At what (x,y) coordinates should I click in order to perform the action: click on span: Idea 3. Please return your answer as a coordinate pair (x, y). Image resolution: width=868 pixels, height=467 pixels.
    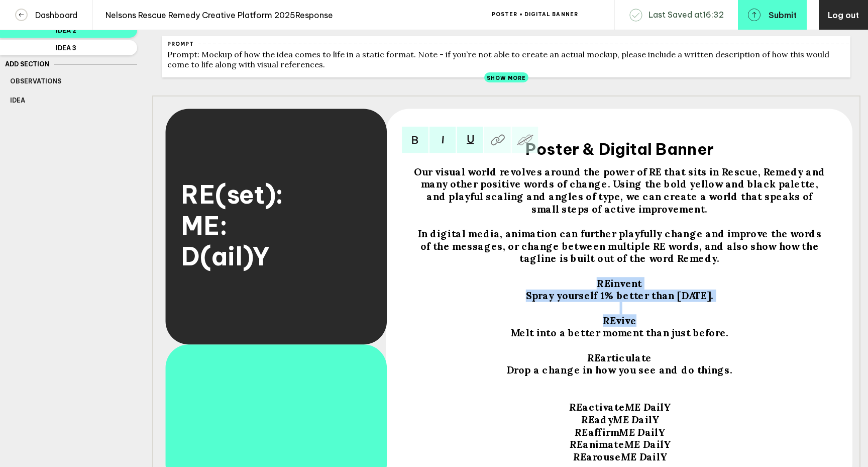
    Looking at the image, I should click on (66, 47).